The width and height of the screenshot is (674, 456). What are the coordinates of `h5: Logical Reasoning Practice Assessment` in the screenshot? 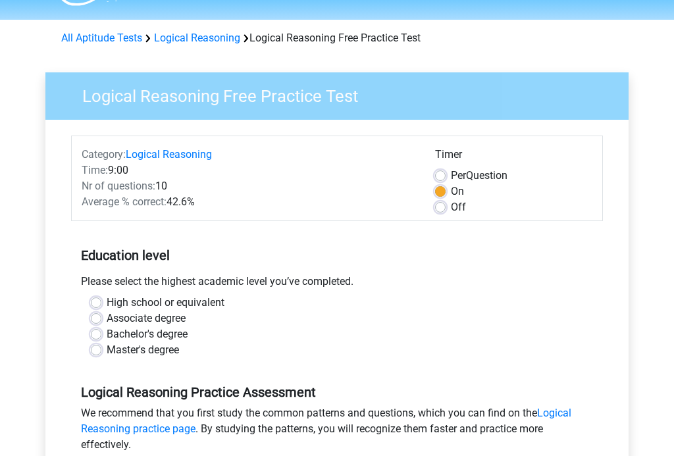 It's located at (337, 393).